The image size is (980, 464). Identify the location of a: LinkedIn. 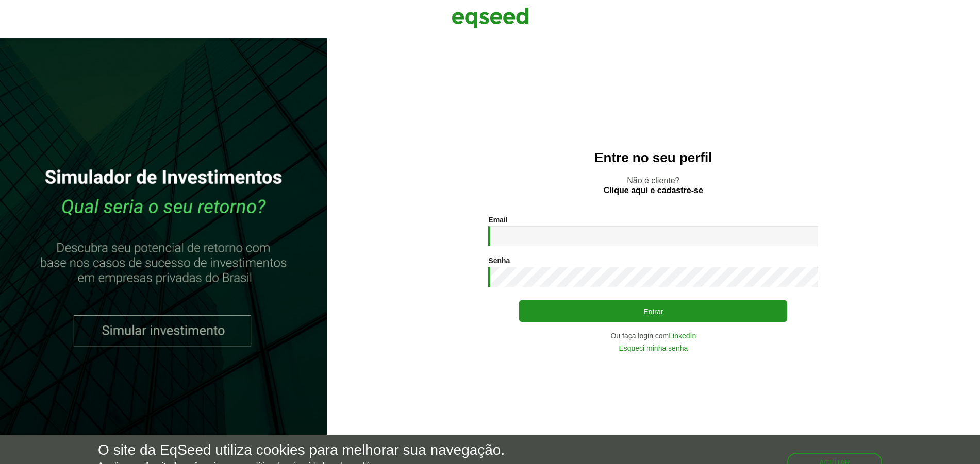
(682, 336).